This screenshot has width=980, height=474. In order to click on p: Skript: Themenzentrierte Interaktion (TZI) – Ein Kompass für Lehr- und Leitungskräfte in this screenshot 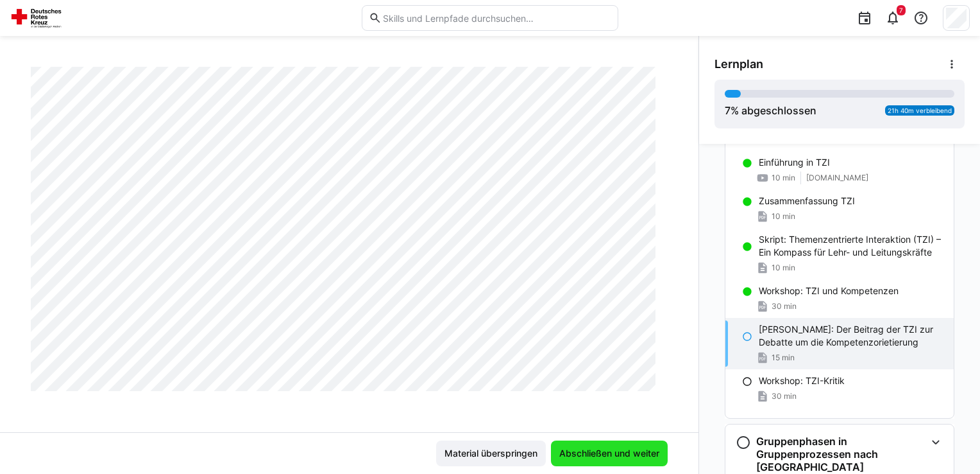, I will do `click(852, 246)`.